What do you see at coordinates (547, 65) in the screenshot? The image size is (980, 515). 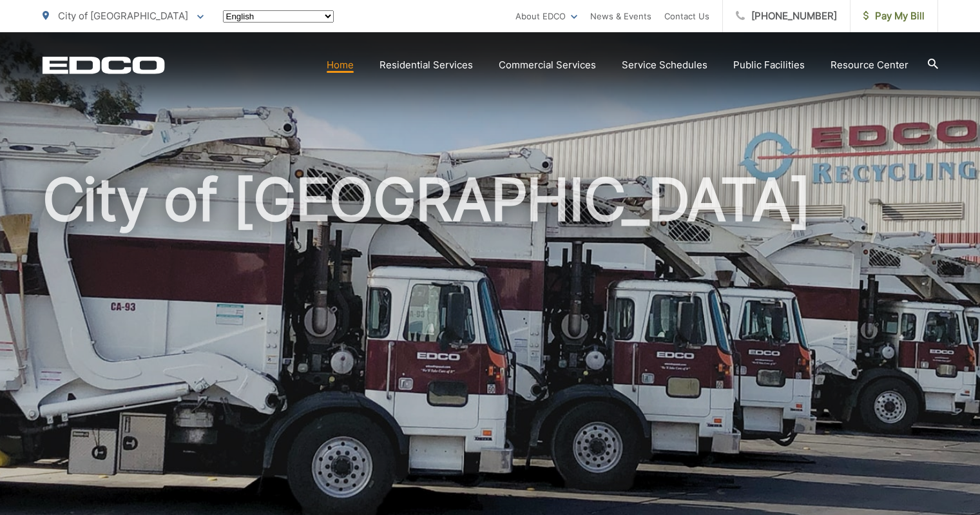 I see `a: Commercial Services` at bounding box center [547, 65].